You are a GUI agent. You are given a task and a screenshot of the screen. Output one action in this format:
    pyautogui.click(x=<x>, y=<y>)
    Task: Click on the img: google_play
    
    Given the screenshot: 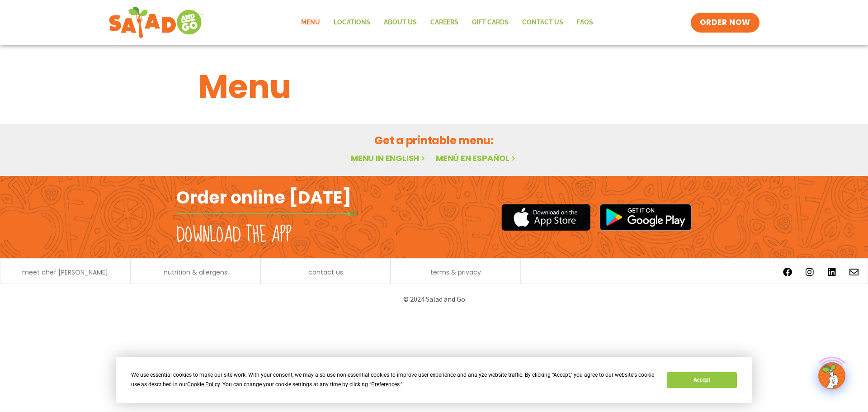 What is the action you would take?
    pyautogui.click(x=646, y=217)
    